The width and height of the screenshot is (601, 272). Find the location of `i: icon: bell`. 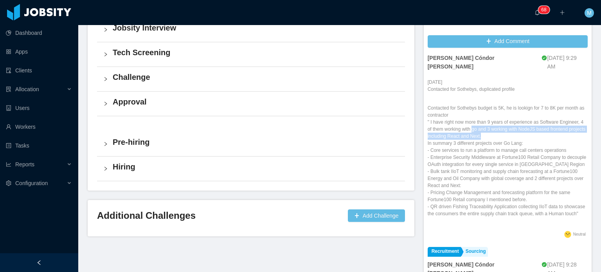

i: icon: bell is located at coordinates (538, 13).